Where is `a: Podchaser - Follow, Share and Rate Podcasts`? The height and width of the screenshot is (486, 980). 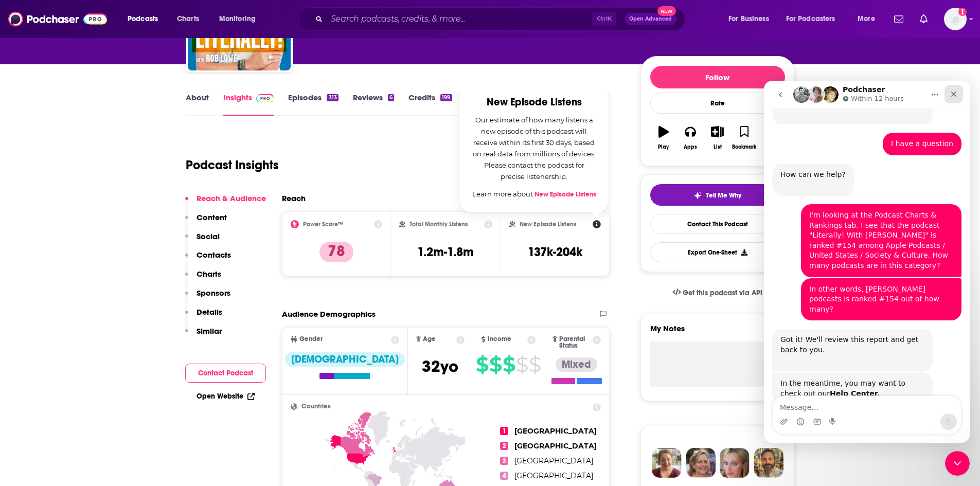
a: Podchaser - Follow, Share and Rate Podcasts is located at coordinates (58, 19).